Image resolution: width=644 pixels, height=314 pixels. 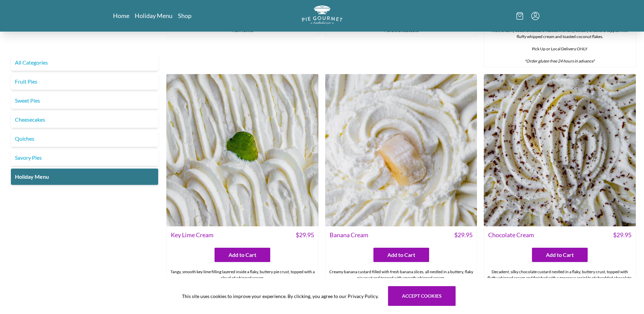 I want to click on div: Creamy banana custard filled with fresh banana slices, all nestled in a buttery, flaky pie crust ..., so click(x=401, y=284).